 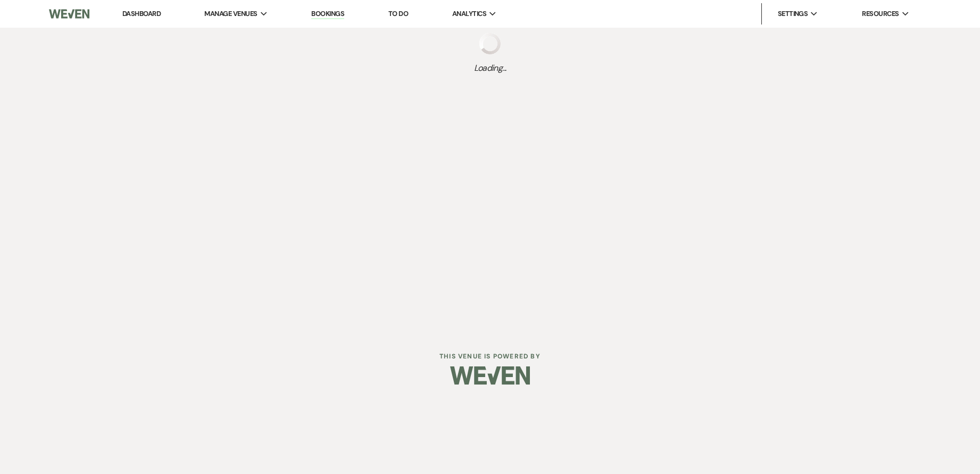 I want to click on span: Manage Venues, so click(x=230, y=14).